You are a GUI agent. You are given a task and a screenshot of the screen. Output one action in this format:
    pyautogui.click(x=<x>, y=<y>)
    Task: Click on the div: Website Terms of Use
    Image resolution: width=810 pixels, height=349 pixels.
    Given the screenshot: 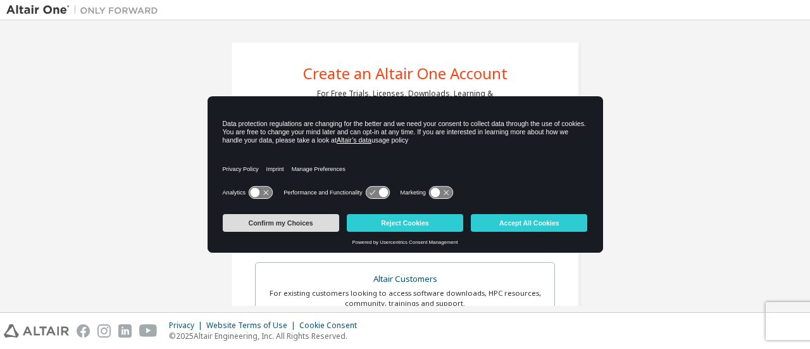 What is the action you would take?
    pyautogui.click(x=252, y=325)
    